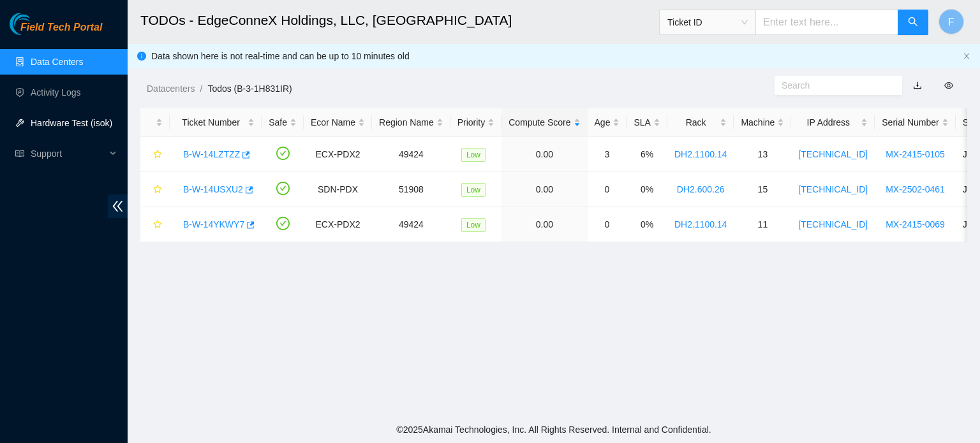  Describe the element at coordinates (56, 31) in the screenshot. I see `a: Akamai TechnologiesField Tech Portal` at that location.